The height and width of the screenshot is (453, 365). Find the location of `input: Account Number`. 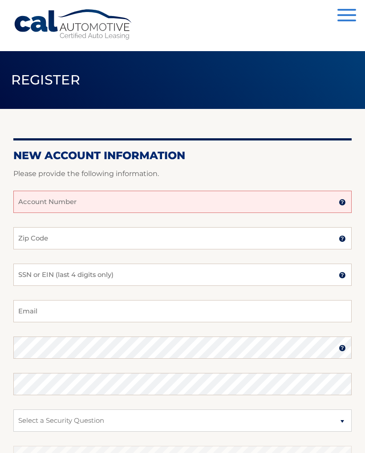

input: Account Number is located at coordinates (182, 202).